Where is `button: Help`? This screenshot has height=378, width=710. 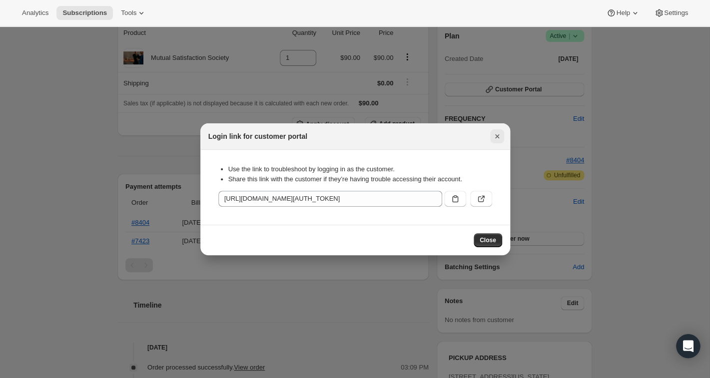 button: Help is located at coordinates (622, 13).